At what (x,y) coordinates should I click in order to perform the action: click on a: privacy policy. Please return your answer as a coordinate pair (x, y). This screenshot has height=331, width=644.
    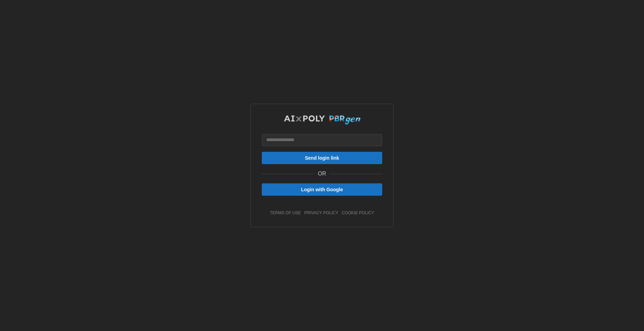
    Looking at the image, I should click on (322, 213).